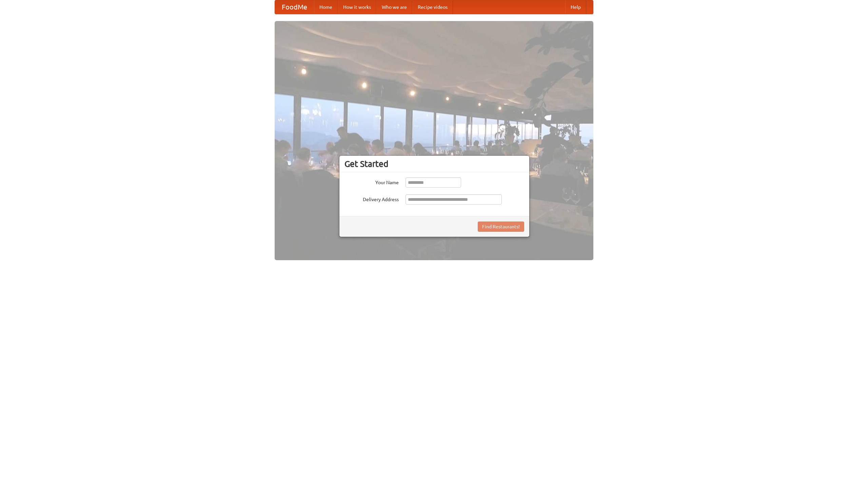 The height and width of the screenshot is (480, 868). What do you see at coordinates (294, 7) in the screenshot?
I see `a: FoodMe` at bounding box center [294, 7].